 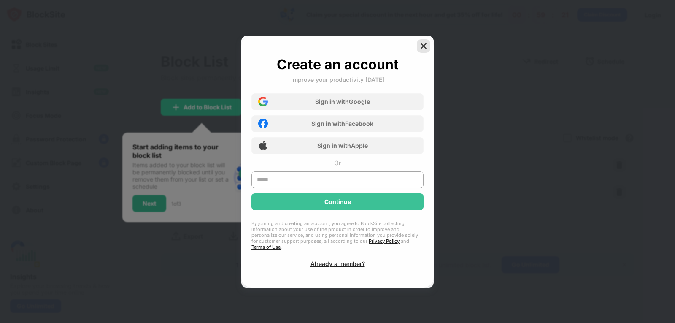 What do you see at coordinates (343, 101) in the screenshot?
I see `div: Sign in with Google` at bounding box center [343, 101].